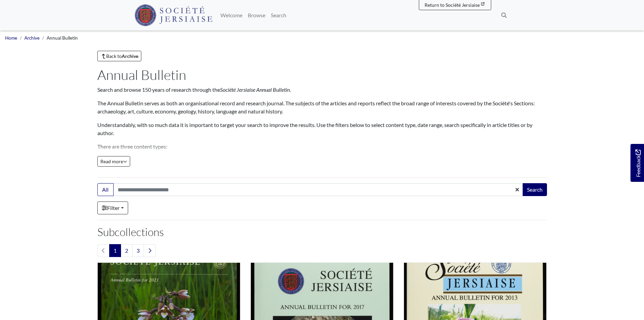 The height and width of the screenshot is (320, 644). I want to click on button: All, so click(105, 189).